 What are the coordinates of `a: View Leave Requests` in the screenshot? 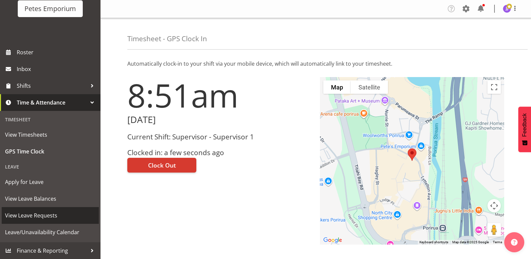 It's located at (50, 215).